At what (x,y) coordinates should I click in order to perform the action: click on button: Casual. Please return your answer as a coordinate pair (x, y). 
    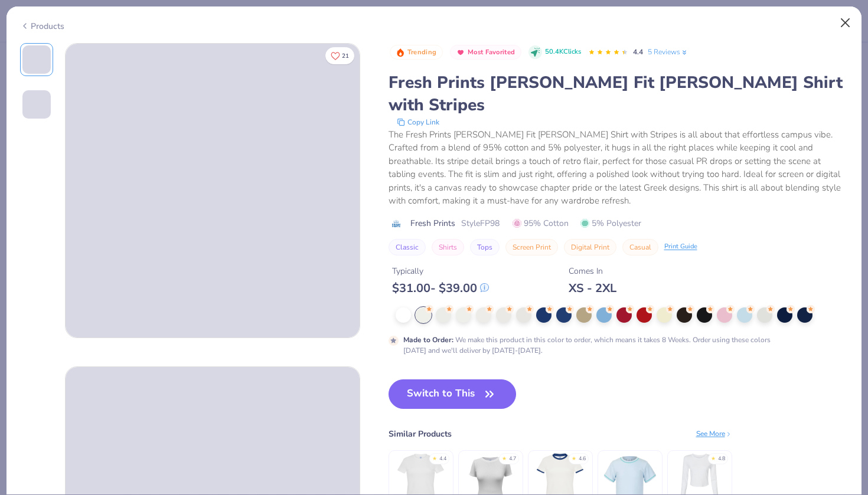
    Looking at the image, I should click on (640, 247).